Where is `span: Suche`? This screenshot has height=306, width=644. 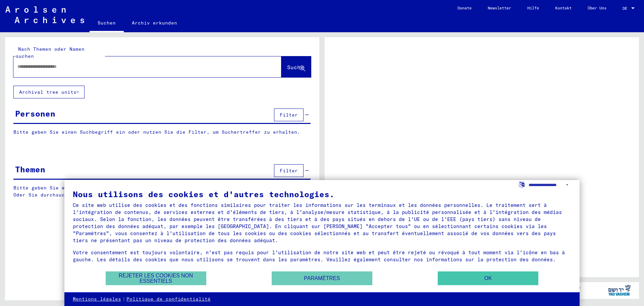
span: Suche is located at coordinates (295, 67).